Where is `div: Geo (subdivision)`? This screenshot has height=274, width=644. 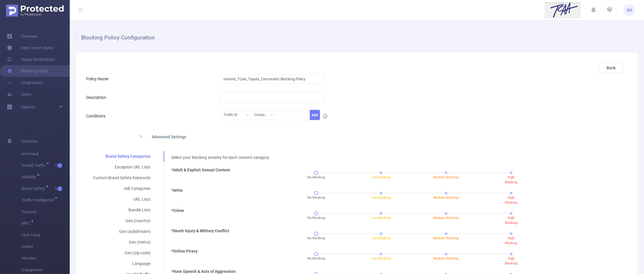
div: Geo (subdivision) is located at coordinates (122, 232).